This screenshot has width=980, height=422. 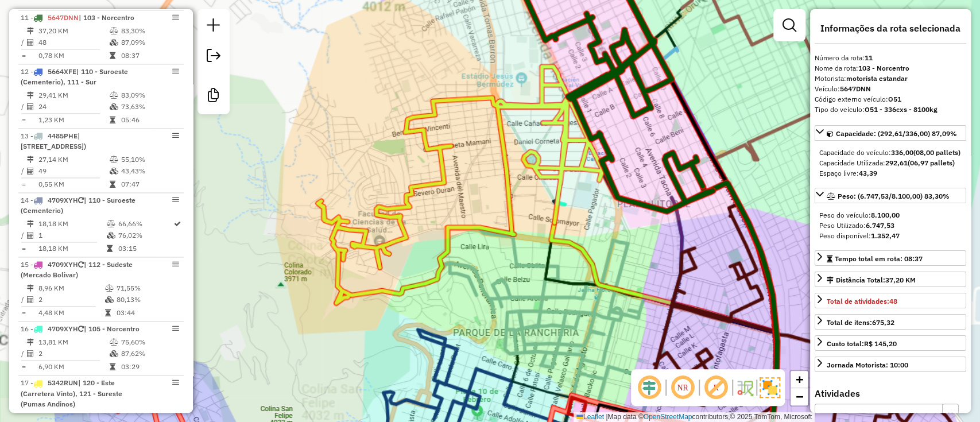 What do you see at coordinates (147, 313) in the screenshot?
I see `td: 03:44` at bounding box center [147, 313].